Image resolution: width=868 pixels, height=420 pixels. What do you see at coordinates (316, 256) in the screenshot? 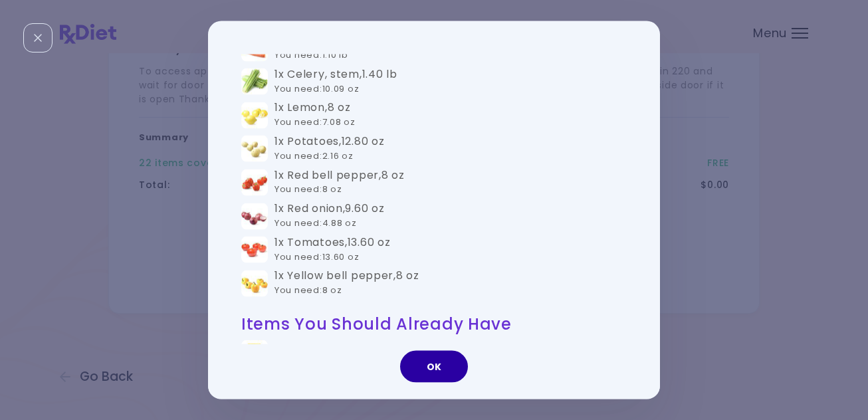
I see `span: You need : 13.60 oz` at bounding box center [316, 256].